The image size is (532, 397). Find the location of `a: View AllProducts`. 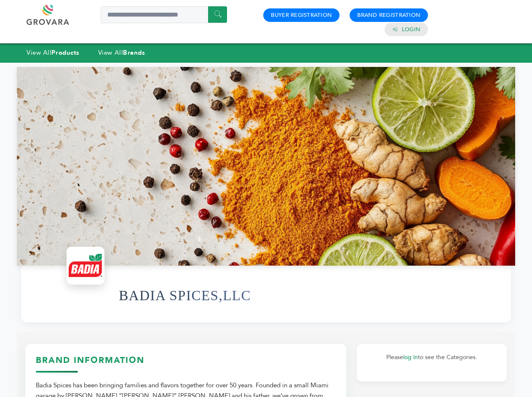

a: View AllProducts is located at coordinates (53, 53).